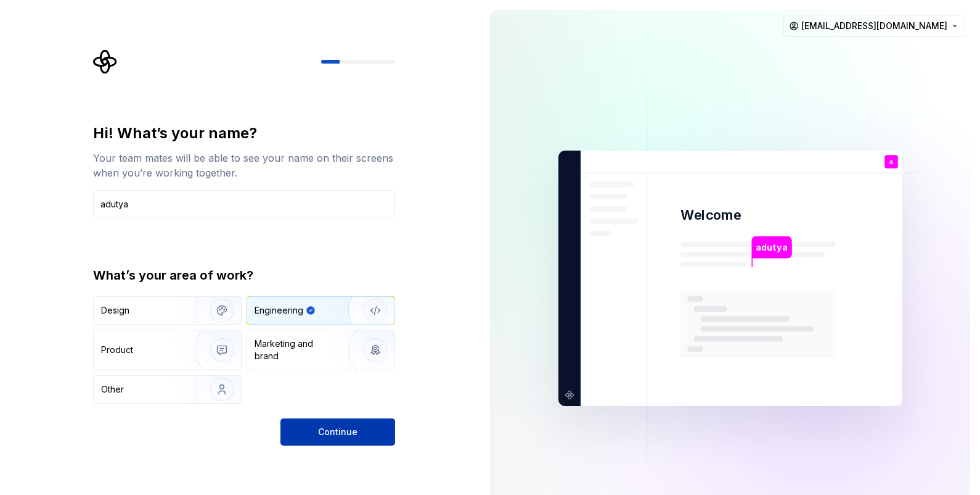 This screenshot has height=495, width=980. Describe the element at coordinates (296, 350) in the screenshot. I see `div: Marketing and brand` at that location.